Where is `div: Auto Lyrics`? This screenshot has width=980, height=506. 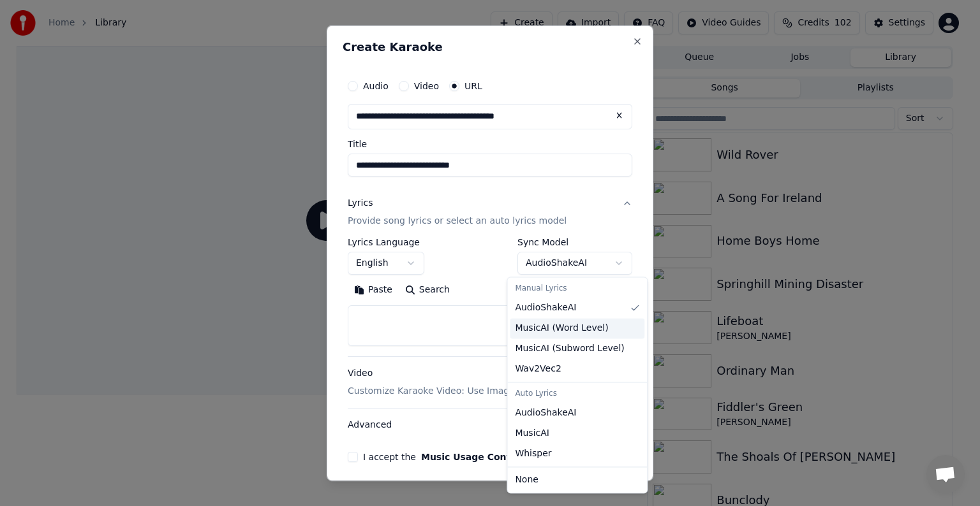
div: Auto Lyrics is located at coordinates (577, 394).